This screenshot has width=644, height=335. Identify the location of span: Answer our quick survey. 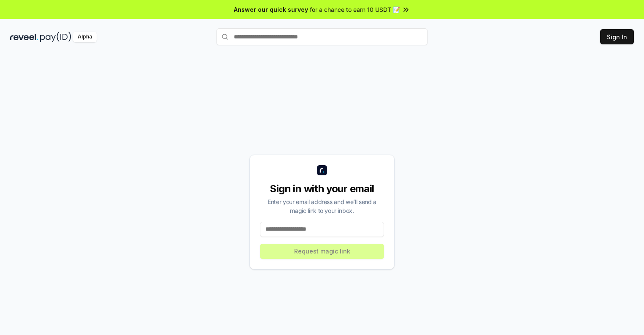
(271, 9).